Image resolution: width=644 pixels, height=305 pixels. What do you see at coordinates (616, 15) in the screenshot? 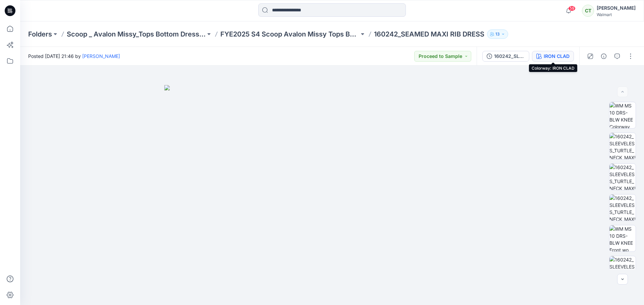
I see `div: Walmart` at bounding box center [616, 15].